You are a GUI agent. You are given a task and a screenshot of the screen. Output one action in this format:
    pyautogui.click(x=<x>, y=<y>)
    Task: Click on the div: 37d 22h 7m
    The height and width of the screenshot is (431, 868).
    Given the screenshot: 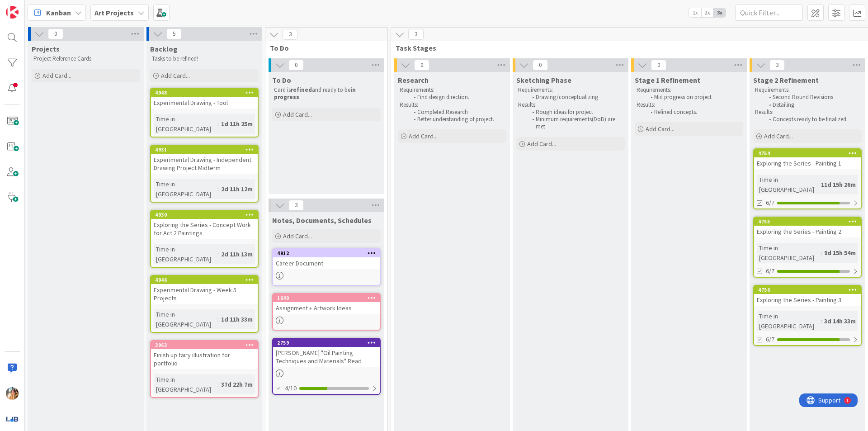 What is the action you would take?
    pyautogui.click(x=237, y=384)
    